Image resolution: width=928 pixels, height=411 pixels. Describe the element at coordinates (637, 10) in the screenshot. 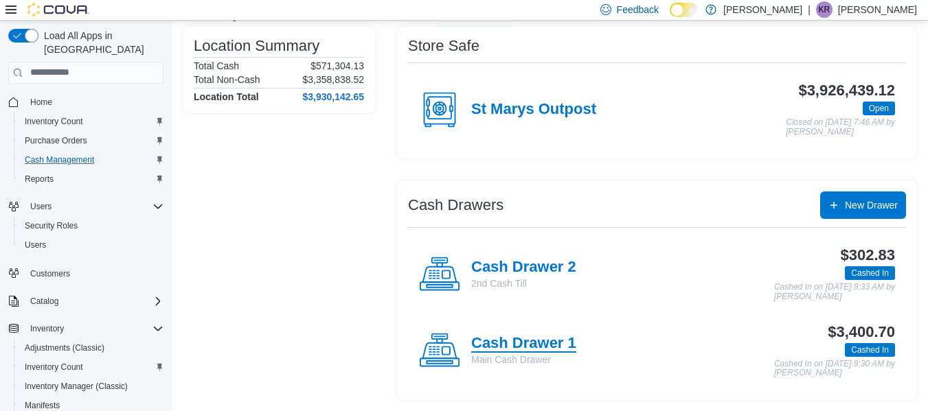

I see `span: Feedback` at that location.